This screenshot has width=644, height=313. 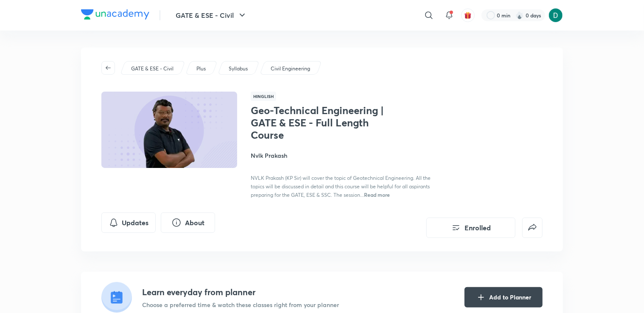 I want to click on button: false, so click(x=532, y=228).